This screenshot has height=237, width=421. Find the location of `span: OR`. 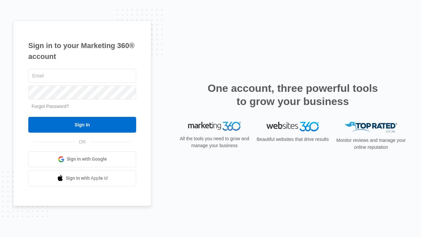

span: OR is located at coordinates (82, 142).